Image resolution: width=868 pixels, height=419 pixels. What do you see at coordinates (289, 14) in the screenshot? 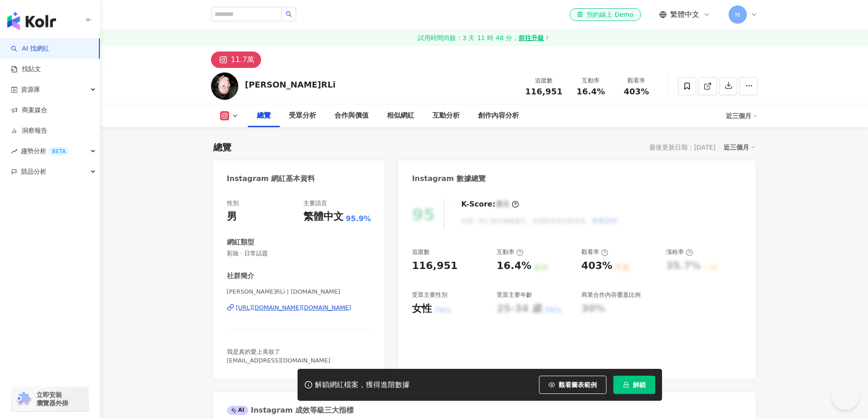
I see `span: search` at bounding box center [289, 14].